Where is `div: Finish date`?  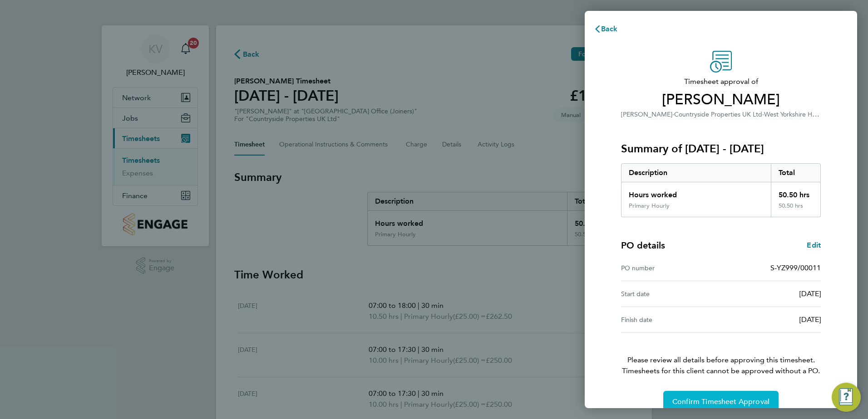
div: Finish date is located at coordinates (672, 320).